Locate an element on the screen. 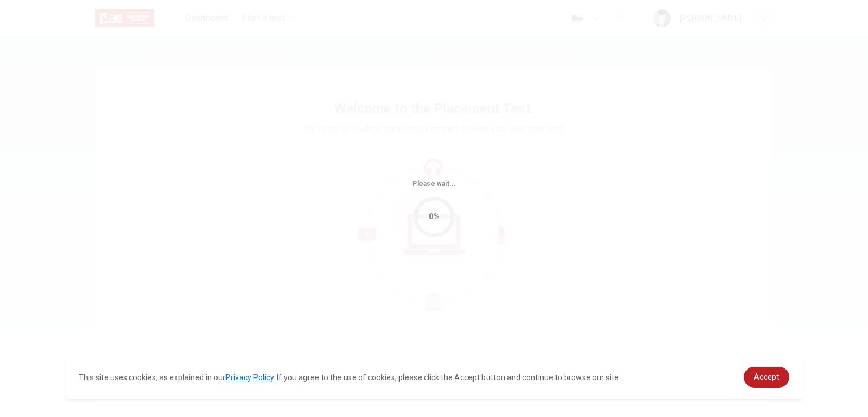 The width and height of the screenshot is (868, 417). span: This site uses cookies, as explained in our . If you agree to the use of cookies, please click th... is located at coordinates (349, 377).